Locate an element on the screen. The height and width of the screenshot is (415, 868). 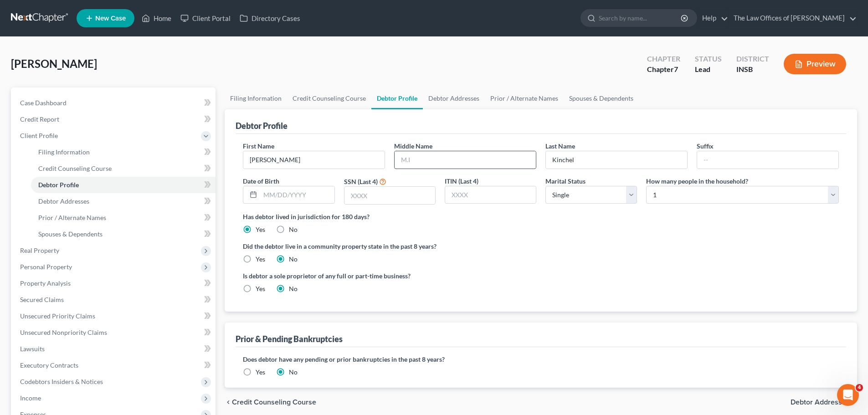
span: Prior / Alternate Names is located at coordinates (72, 217).